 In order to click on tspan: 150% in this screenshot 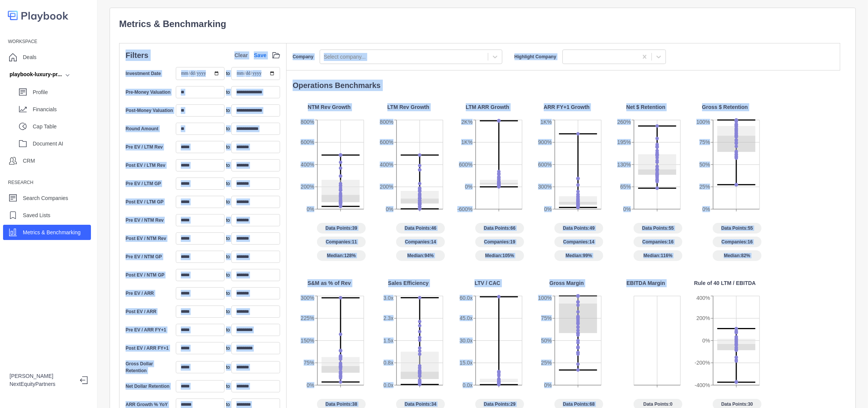, I will do `click(307, 340)`.